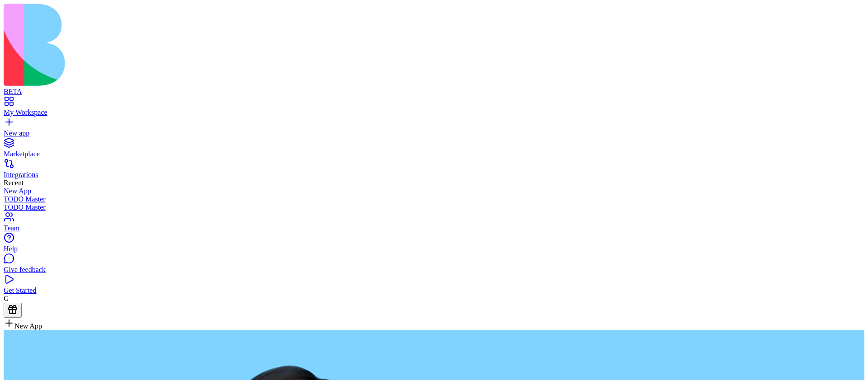 The height and width of the screenshot is (380, 868). I want to click on div: Get Started, so click(434, 290).